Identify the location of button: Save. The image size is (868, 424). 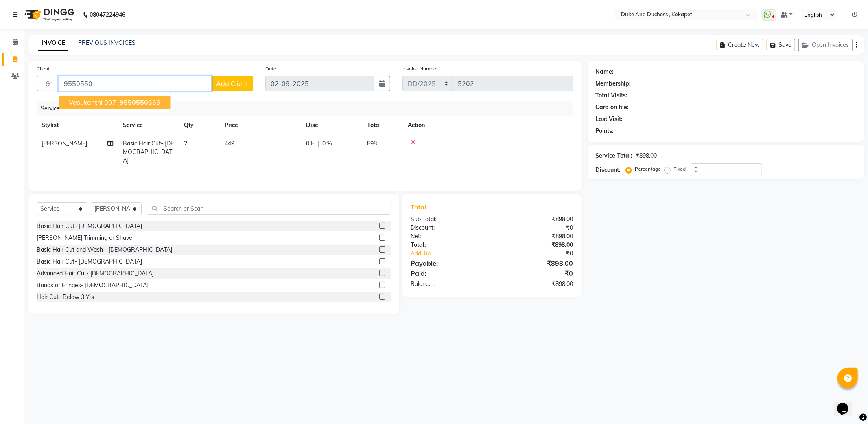
(781, 45).